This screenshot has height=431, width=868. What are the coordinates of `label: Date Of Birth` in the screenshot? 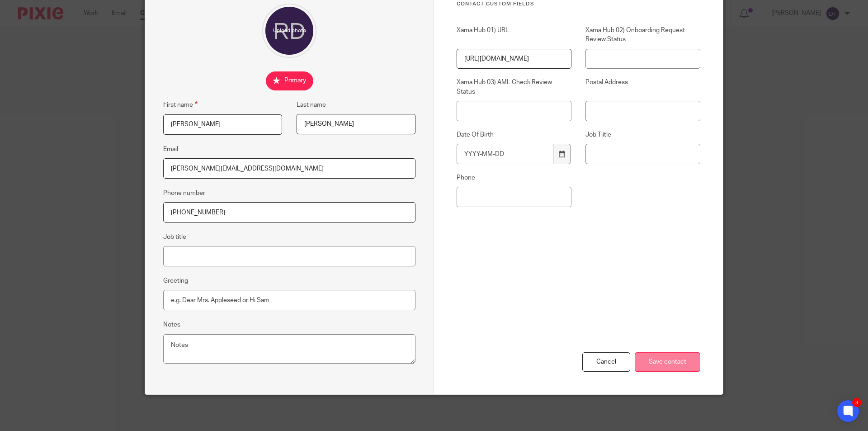 It's located at (514, 135).